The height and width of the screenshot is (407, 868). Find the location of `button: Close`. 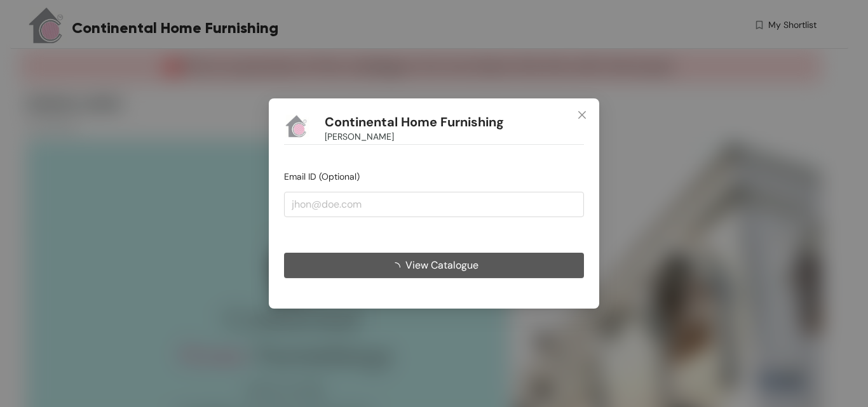

button: Close is located at coordinates (582, 116).